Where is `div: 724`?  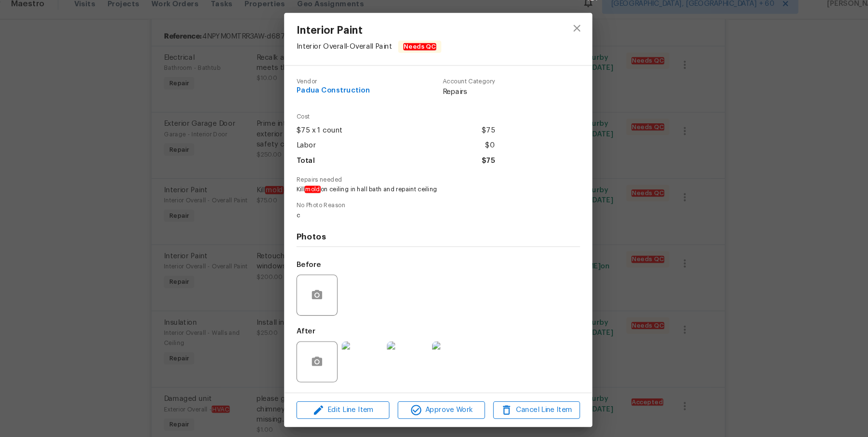
div: 724 is located at coordinates (577, 11).